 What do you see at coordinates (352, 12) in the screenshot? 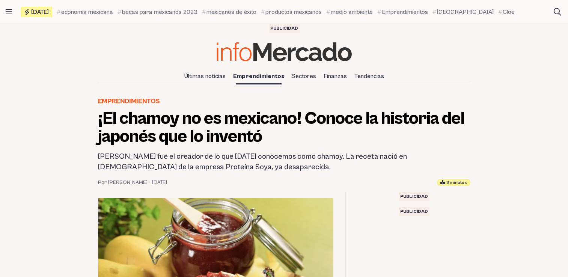
I see `span: medio ambiente` at bounding box center [352, 12].